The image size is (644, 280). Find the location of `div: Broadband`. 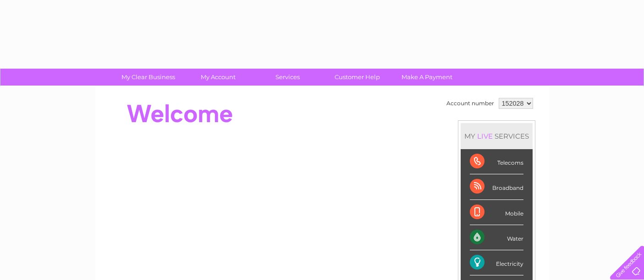

div: Broadband is located at coordinates (497, 187).